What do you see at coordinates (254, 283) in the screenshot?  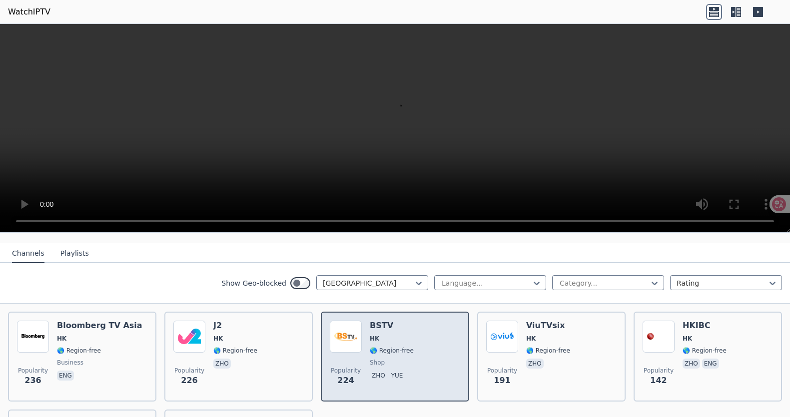 I see `label: Show Geo-blocked` at bounding box center [254, 283].